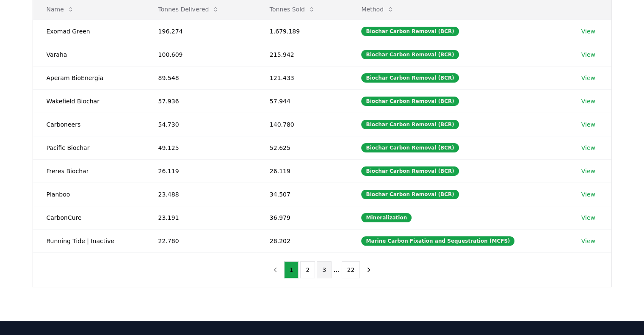 The width and height of the screenshot is (644, 335). Describe the element at coordinates (200, 77) in the screenshot. I see `td: 89.548` at that location.